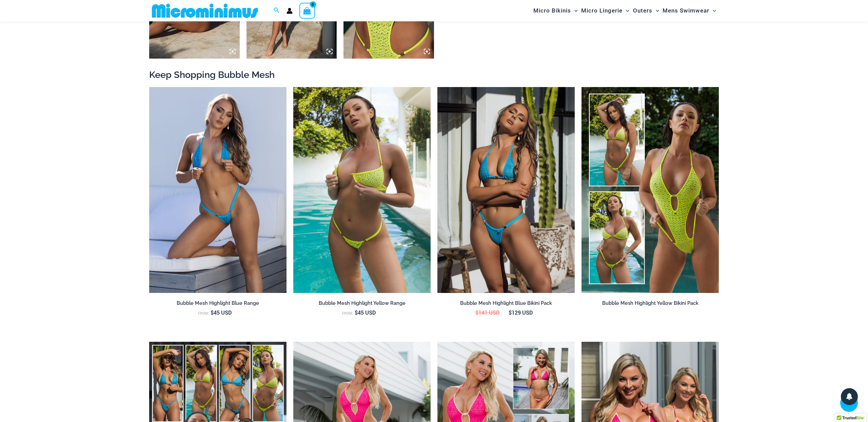 This screenshot has height=422, width=868. What do you see at coordinates (506, 190) in the screenshot?
I see `img: Bubble Mesh Highlight Blue 309 Tri Top 469 Thong 05` at bounding box center [506, 190].